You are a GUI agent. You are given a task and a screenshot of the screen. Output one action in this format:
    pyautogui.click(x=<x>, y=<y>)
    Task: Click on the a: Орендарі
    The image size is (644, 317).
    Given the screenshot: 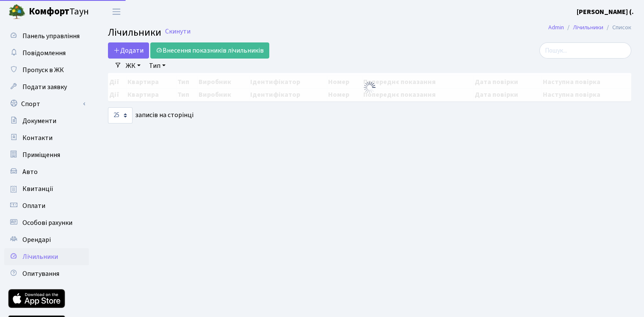 What is the action you would take?
    pyautogui.click(x=46, y=240)
    